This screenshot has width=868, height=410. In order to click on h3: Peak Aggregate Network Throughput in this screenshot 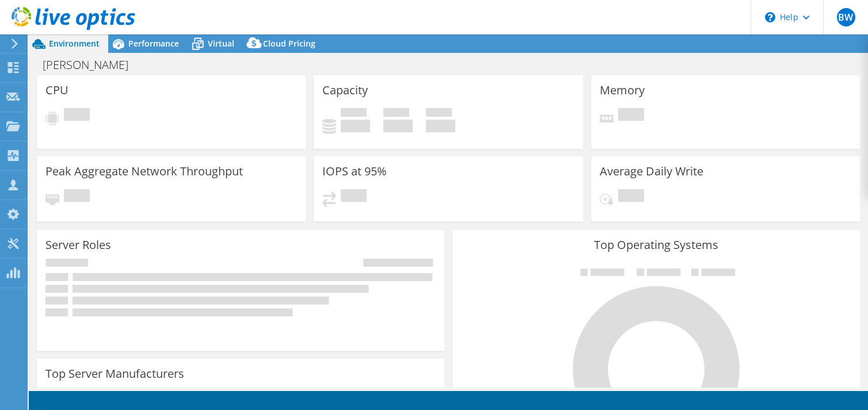, I will do `click(144, 171)`.